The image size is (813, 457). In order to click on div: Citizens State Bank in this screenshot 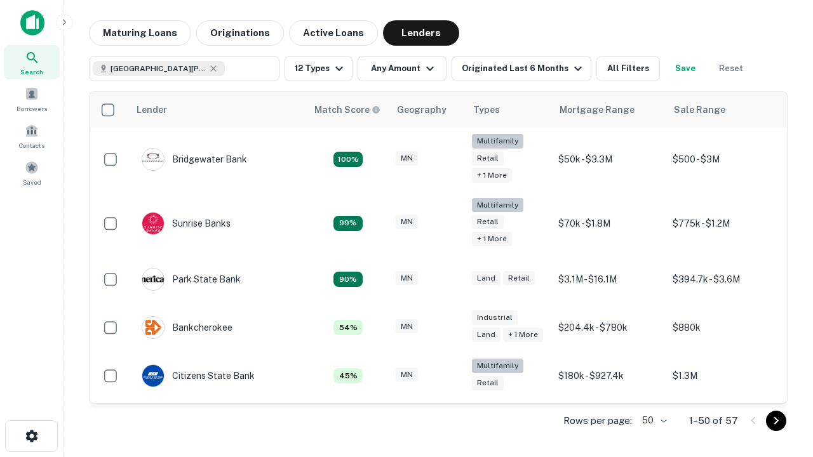, I will do `click(198, 376)`.